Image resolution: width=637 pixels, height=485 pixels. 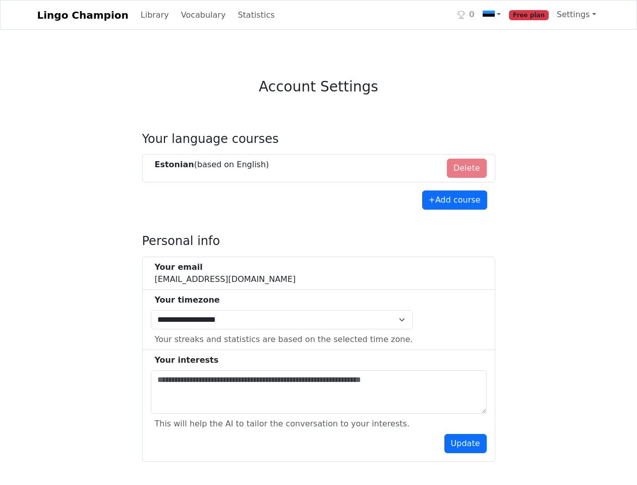 I want to click on a: Lingo Champion, so click(x=83, y=15).